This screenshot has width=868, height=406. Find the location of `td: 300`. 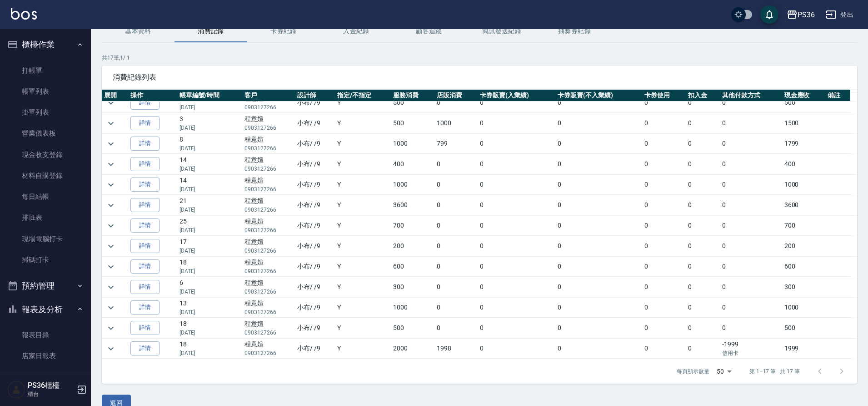

td: 300 is located at coordinates (413, 287).